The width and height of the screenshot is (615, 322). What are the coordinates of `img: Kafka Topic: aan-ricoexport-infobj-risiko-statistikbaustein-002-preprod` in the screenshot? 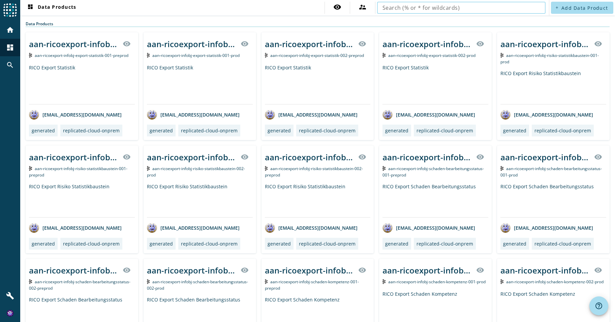 It's located at (266, 168).